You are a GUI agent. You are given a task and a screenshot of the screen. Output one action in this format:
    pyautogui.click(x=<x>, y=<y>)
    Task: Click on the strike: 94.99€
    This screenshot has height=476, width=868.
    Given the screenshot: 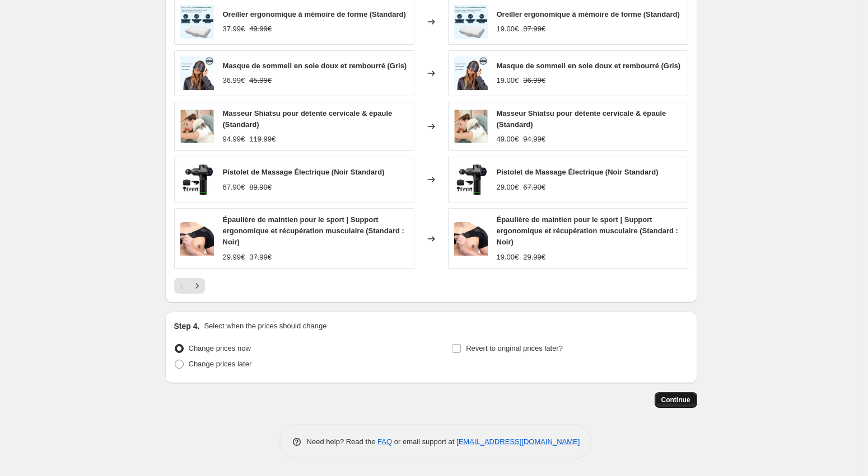 What is the action you would take?
    pyautogui.click(x=534, y=139)
    